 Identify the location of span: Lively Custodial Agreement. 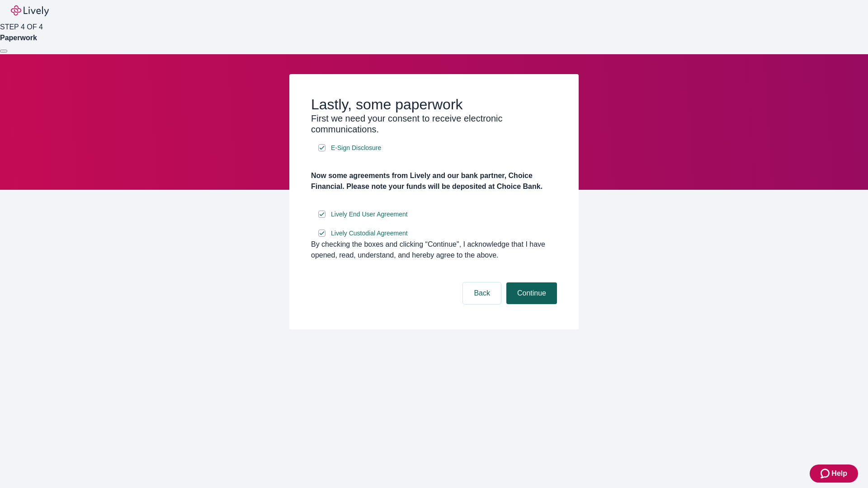
(369, 234).